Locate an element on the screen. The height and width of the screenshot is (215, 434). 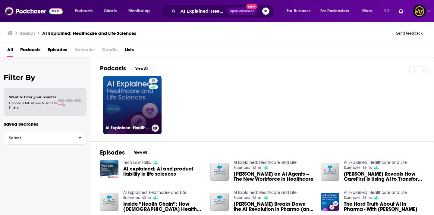
span: Charts is located at coordinates (110, 11).